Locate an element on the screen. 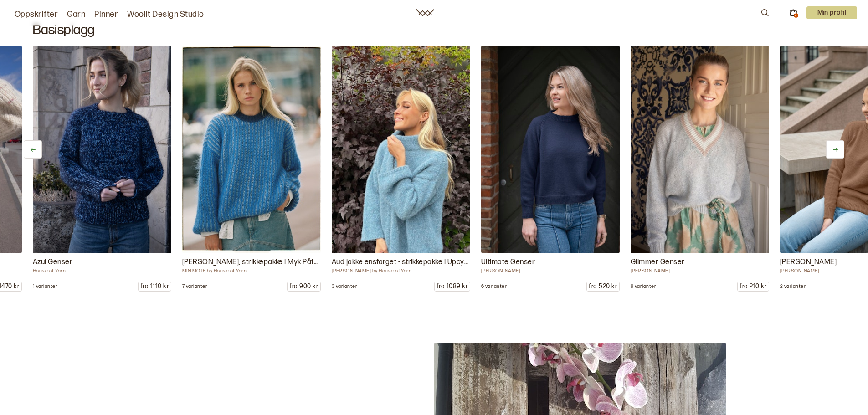 This screenshot has height=415, width=868. img: Ane Kydland Thomassen DG 468 - 11A-F Vi har oppskrift og garnpakke til Ultimate Genser fra House ... is located at coordinates (550, 150).